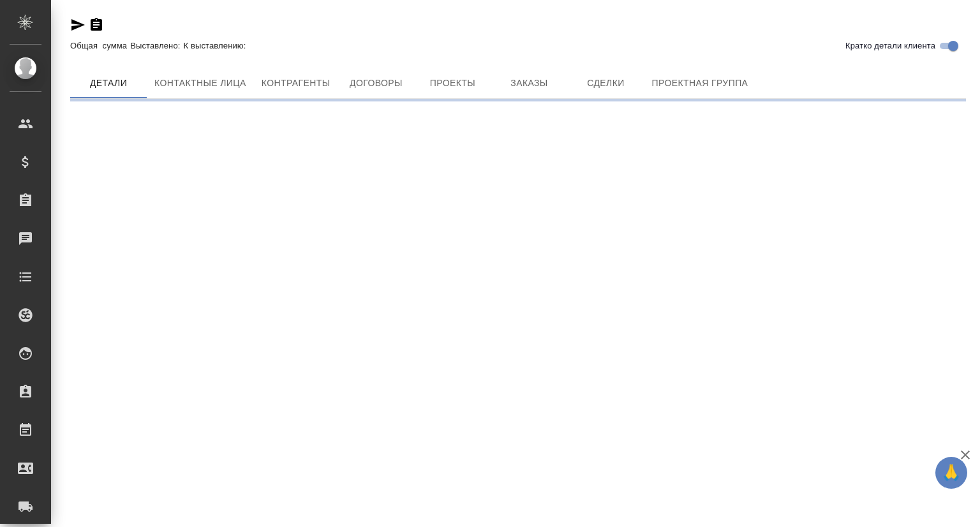 This screenshot has height=527, width=980. What do you see at coordinates (605, 83) in the screenshot?
I see `span: Сделки` at bounding box center [605, 83].